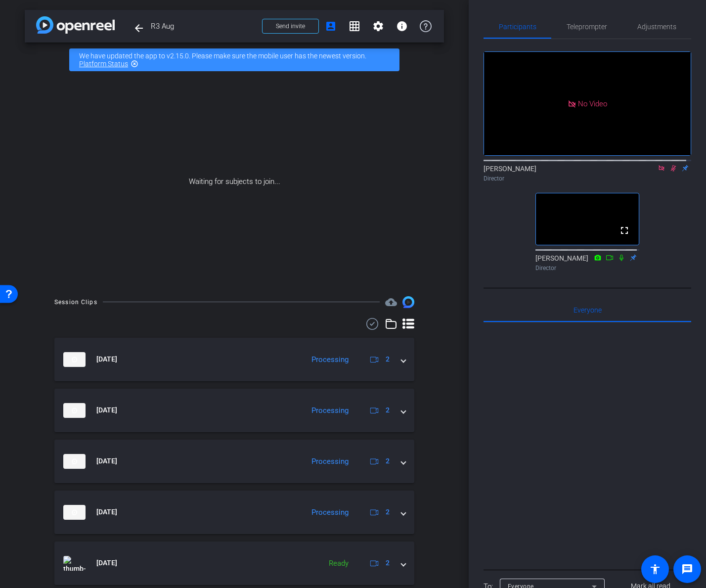  What do you see at coordinates (391, 302) in the screenshot?
I see `span: Destinations for your clips` at bounding box center [391, 302].